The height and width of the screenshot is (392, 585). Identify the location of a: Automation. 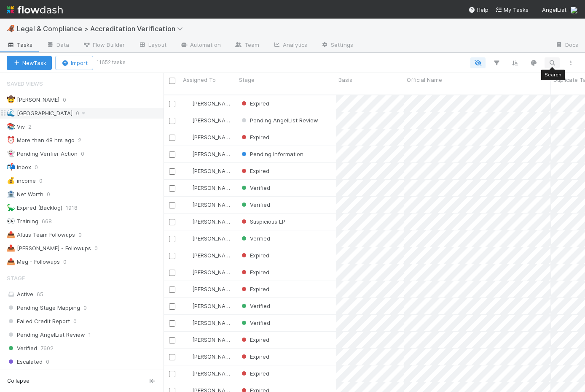
(201, 45).